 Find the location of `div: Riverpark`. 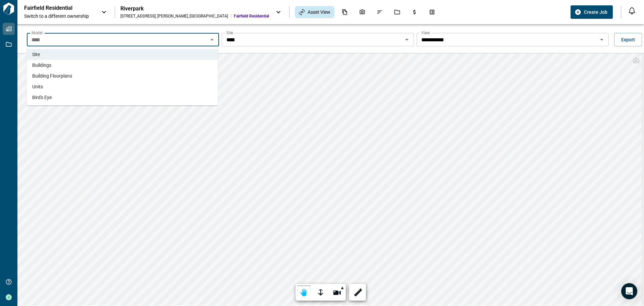

div: Riverpark is located at coordinates (194, 9).